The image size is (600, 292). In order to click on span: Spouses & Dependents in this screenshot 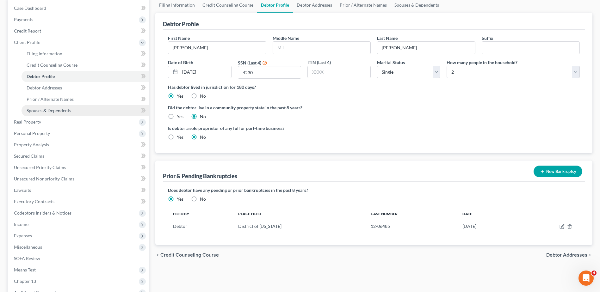, I will do `click(49, 110)`.